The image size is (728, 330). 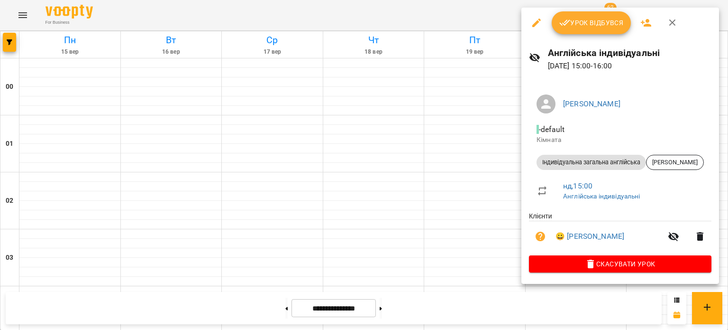 I want to click on span: Скасувати Урок, so click(x=620, y=264).